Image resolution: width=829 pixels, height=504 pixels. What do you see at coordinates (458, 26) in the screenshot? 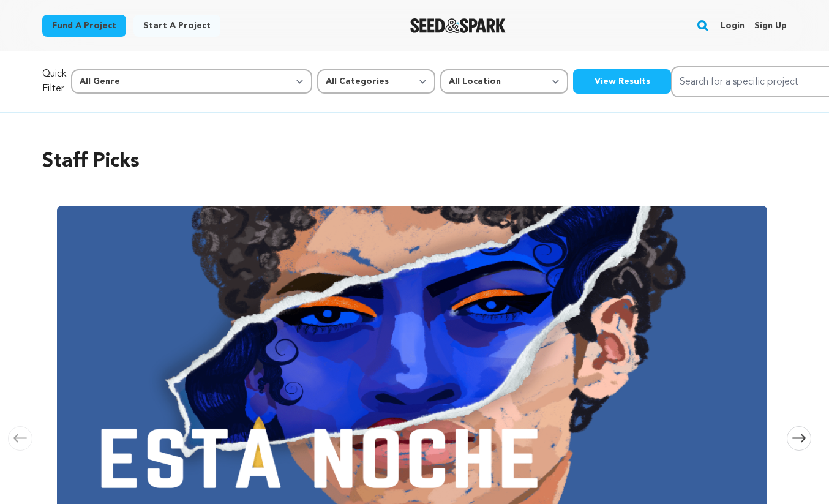
I see `a: Seed&Spark Homepage` at bounding box center [458, 26].